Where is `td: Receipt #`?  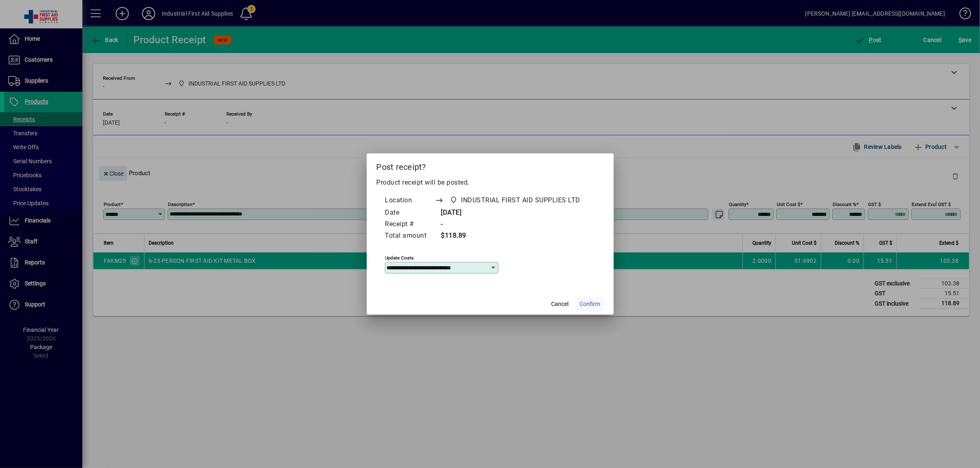
td: Receipt # is located at coordinates (410, 225).